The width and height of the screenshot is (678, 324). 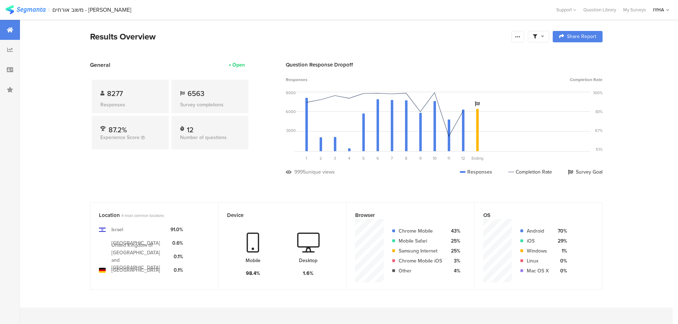 What do you see at coordinates (253, 273) in the screenshot?
I see `div: 98.4%` at bounding box center [253, 273].